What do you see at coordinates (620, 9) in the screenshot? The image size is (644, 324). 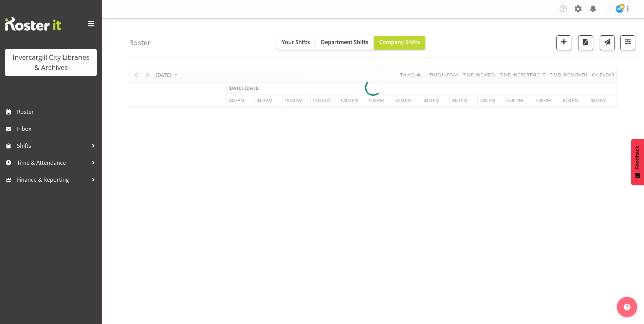 I see `img: willem-burger11692.jpg` at bounding box center [620, 9].